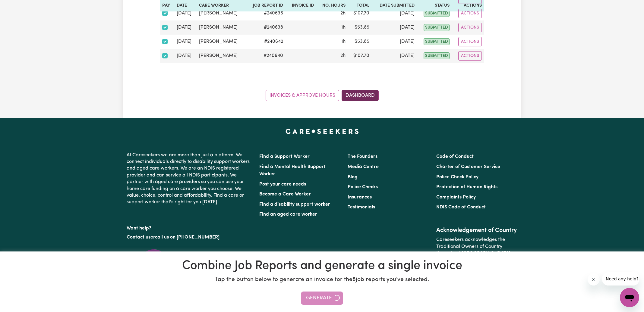 This screenshot has width=644, height=312. Describe the element at coordinates (282, 184) in the screenshot. I see `a: Post your care needs` at that location.